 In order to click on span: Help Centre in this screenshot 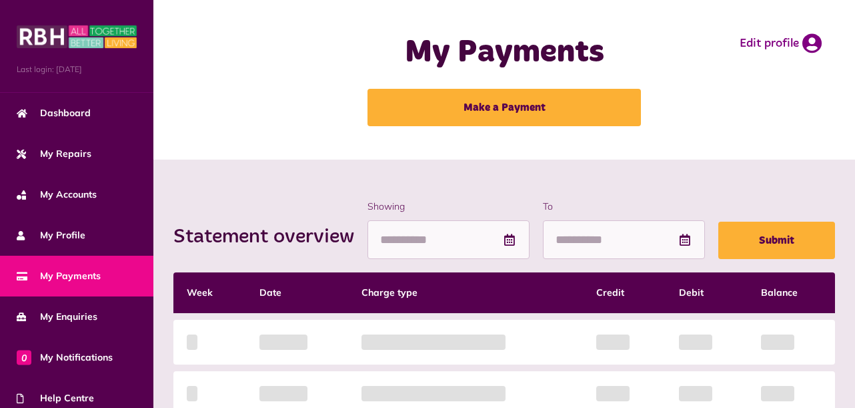, I will do `click(55, 398)`.